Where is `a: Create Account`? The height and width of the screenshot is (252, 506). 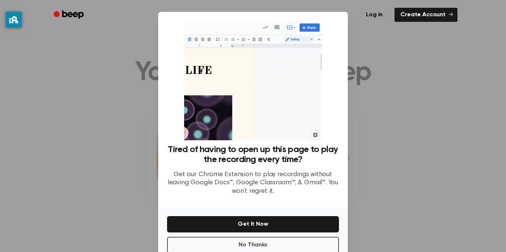
a: Create Account is located at coordinates (426, 15).